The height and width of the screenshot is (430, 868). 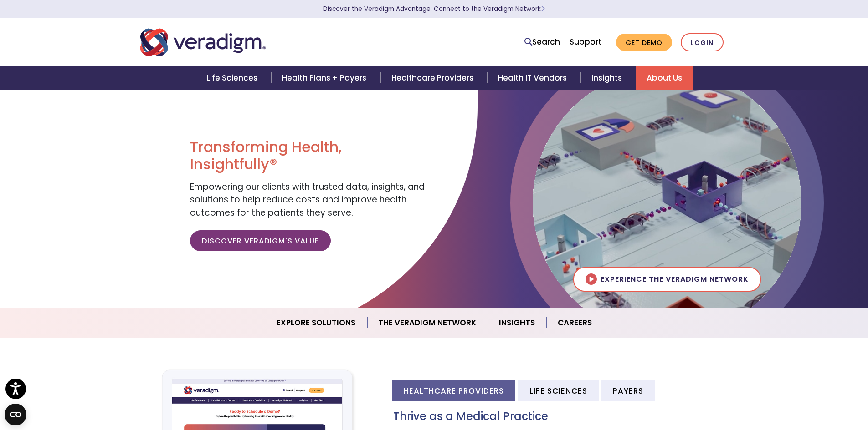 What do you see at coordinates (542, 42) in the screenshot?
I see `a: Search` at bounding box center [542, 42].